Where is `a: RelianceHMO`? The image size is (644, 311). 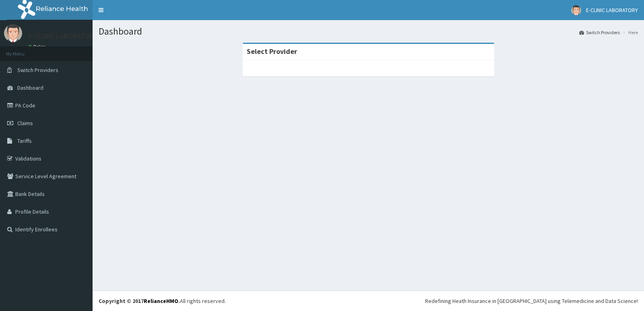 a: RelianceHMO is located at coordinates (161, 301).